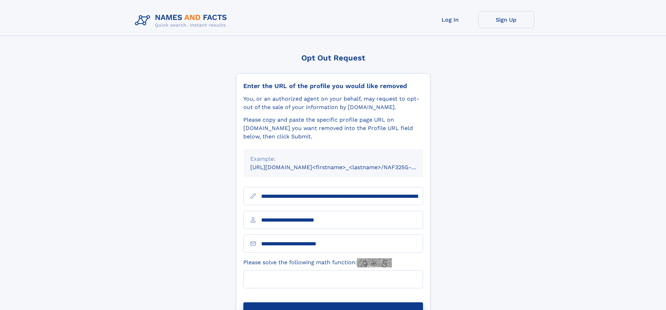 The width and height of the screenshot is (666, 310). Describe the element at coordinates (450, 20) in the screenshot. I see `a: Log In` at that location.